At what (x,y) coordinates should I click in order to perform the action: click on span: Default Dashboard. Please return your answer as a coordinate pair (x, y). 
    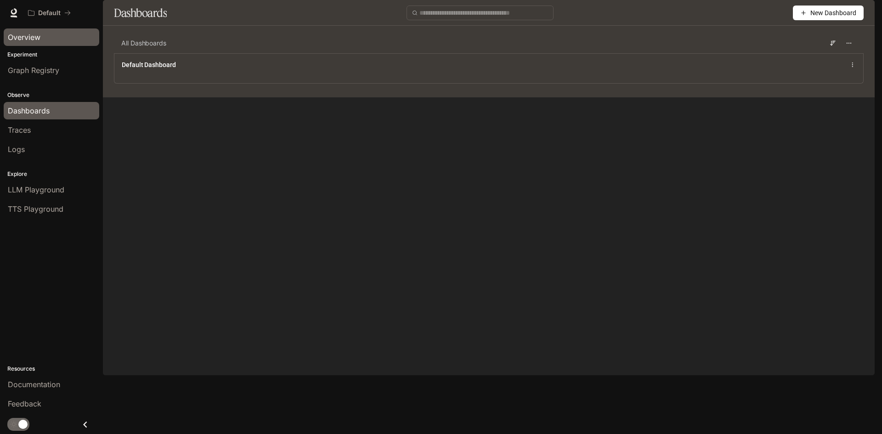
    Looking at the image, I should click on (149, 65).